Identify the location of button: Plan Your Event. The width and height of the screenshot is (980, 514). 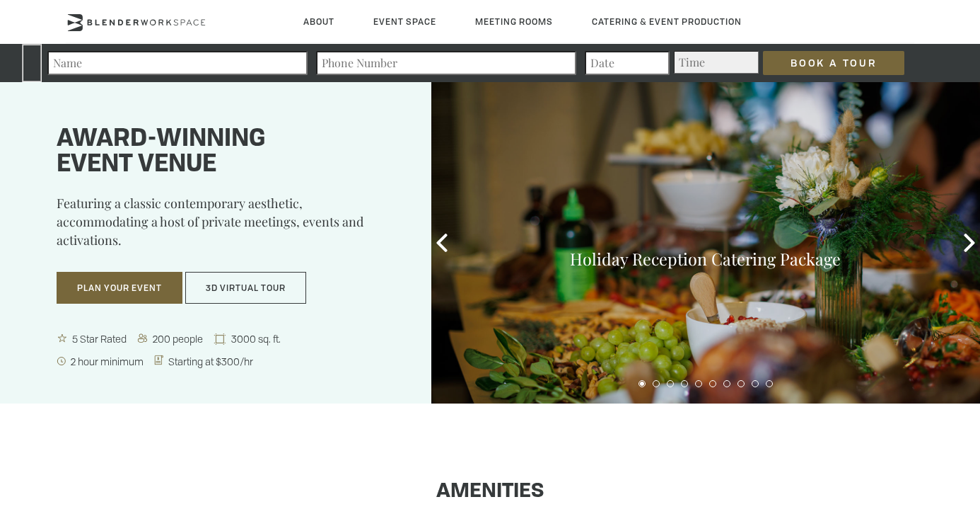
(119, 288).